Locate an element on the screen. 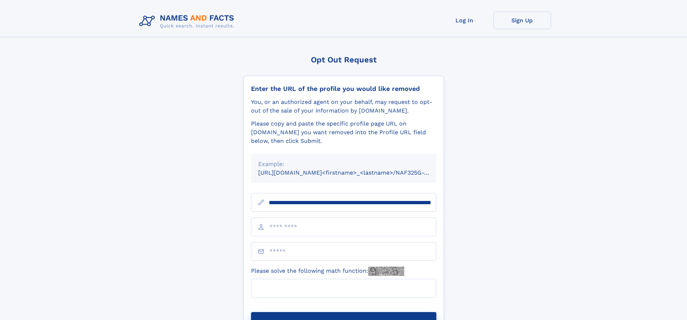 This screenshot has width=687, height=320. div: You, or an authorized agent on your behalf, may request to opt-out of the sale of your informatio... is located at coordinates (344, 106).